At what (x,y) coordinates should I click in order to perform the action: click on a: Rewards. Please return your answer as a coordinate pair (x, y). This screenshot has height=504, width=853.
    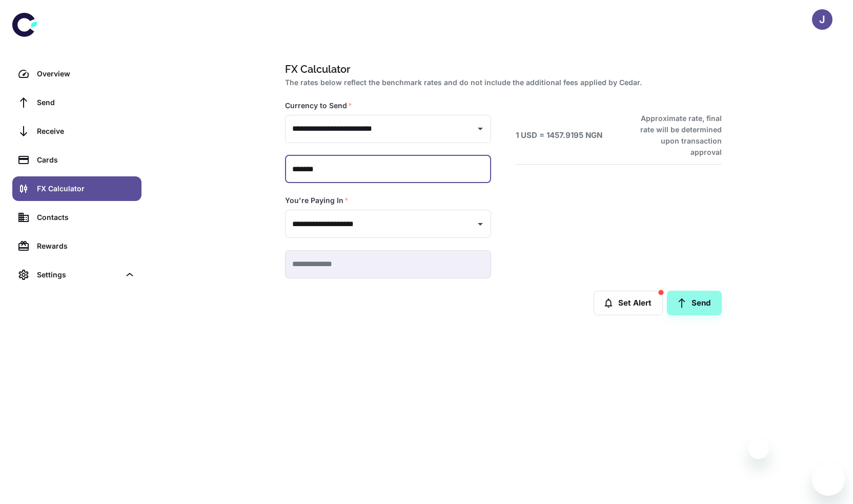
    Looking at the image, I should click on (77, 246).